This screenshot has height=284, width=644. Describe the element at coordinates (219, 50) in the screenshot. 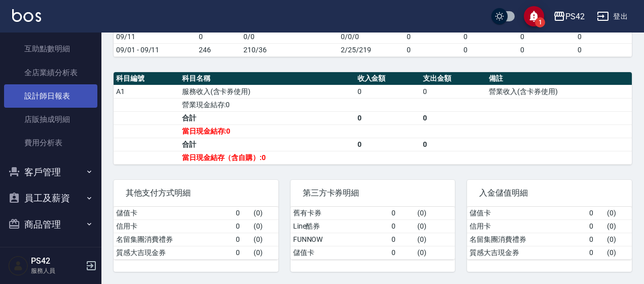

I see `td: 246` at that location.